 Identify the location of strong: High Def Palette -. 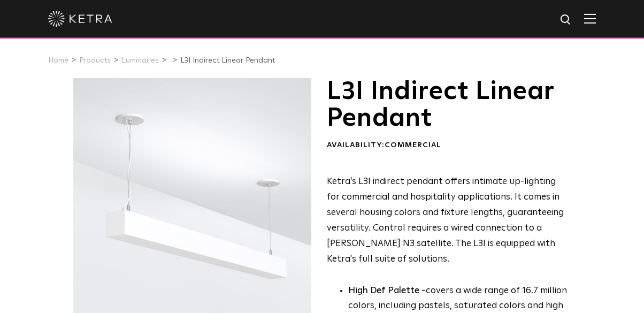
(387, 291).